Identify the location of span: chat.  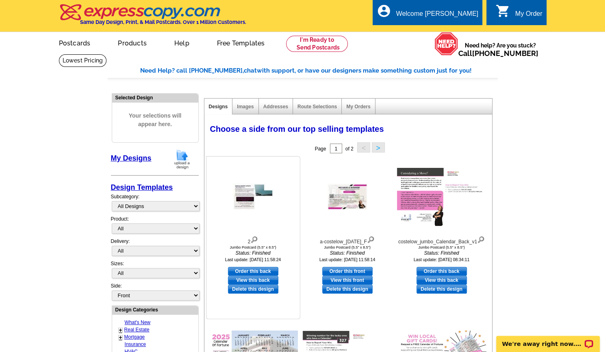
(250, 71).